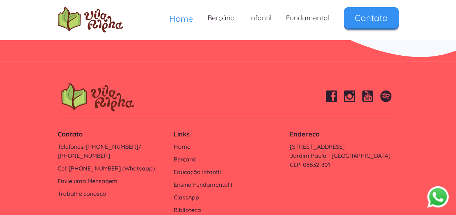 Image resolution: width=456 pixels, height=215 pixels. I want to click on a: Ensino Fundamental I, so click(228, 185).